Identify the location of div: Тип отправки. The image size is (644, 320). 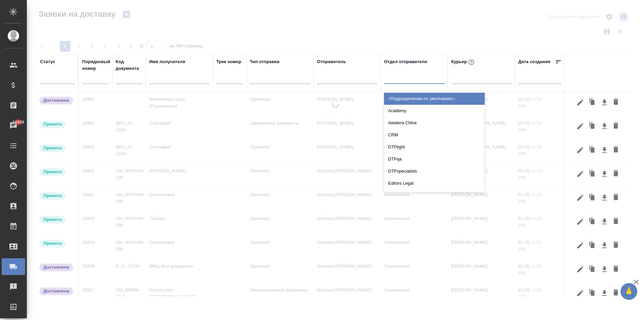
(265, 62).